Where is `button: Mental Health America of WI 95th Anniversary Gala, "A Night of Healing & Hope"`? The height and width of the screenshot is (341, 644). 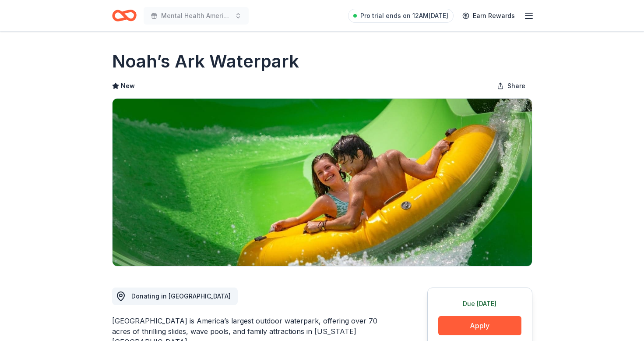
button: Mental Health America of WI 95th Anniversary Gala, "A Night of Healing & Hope" is located at coordinates (196, 16).